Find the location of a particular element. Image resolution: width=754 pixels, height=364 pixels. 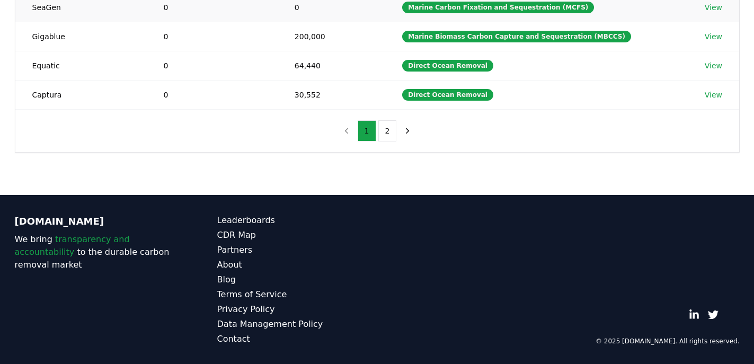

td: Gigablue is located at coordinates (81, 36).